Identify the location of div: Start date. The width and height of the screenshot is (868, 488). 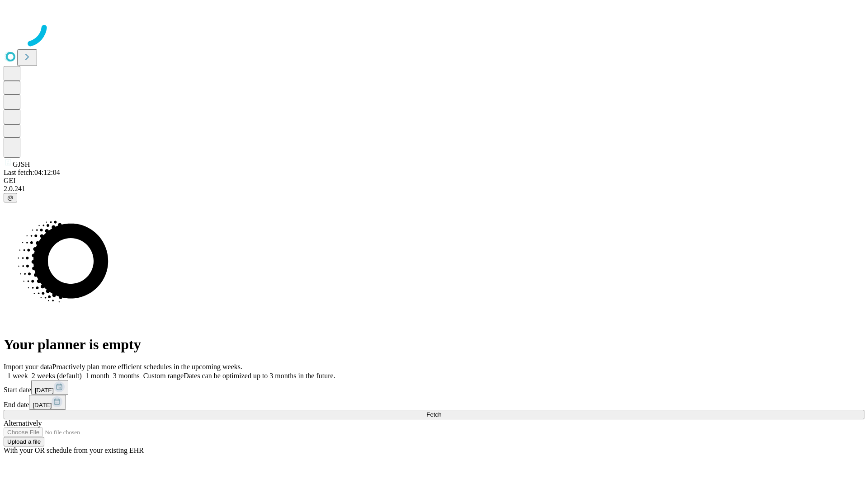
(434, 387).